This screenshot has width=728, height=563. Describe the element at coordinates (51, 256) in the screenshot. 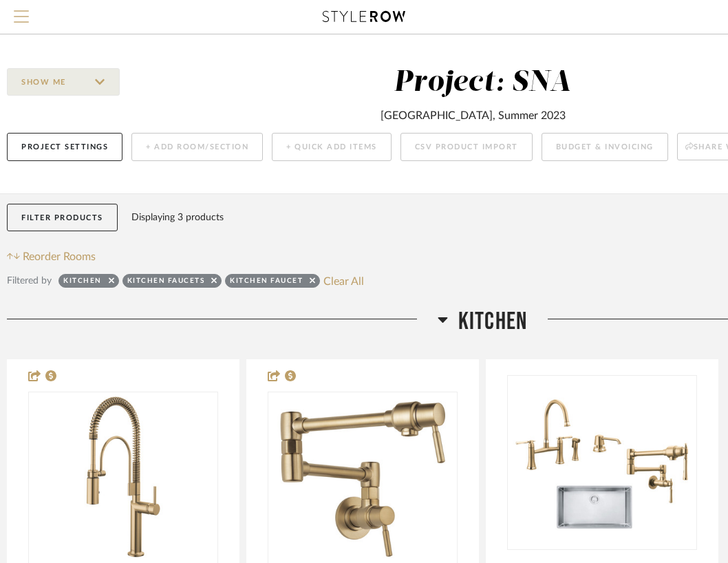

I see `button: Reorder Rooms` at that location.